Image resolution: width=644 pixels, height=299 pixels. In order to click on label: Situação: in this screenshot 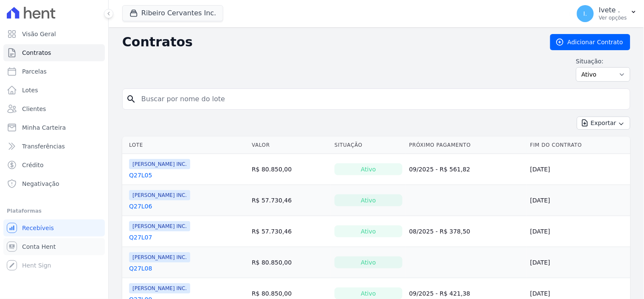, I will do `click(603, 61)`.